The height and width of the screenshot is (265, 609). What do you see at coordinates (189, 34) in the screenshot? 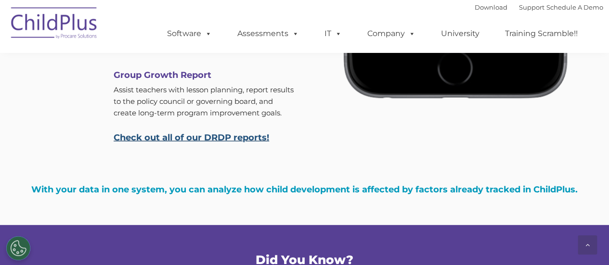
I see `a: Software` at bounding box center [189, 34].